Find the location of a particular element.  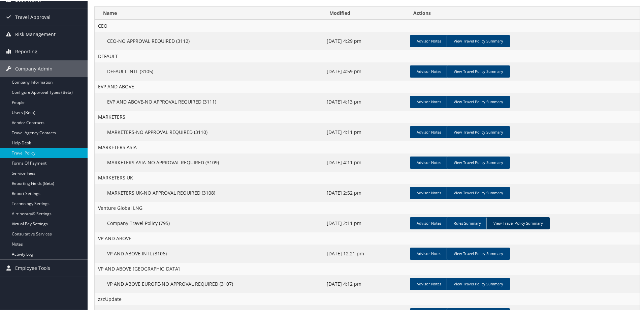

td: EVP AND ABOVE-NO APPROVAL REQUIRED (3111) is located at coordinates (209, 101).